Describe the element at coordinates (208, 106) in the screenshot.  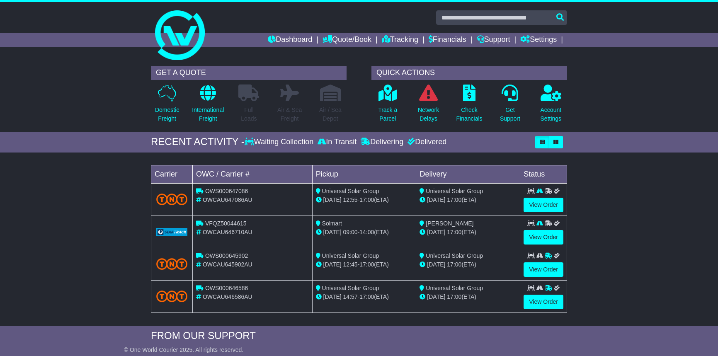
I see `a: InternationalFreight` at that location.